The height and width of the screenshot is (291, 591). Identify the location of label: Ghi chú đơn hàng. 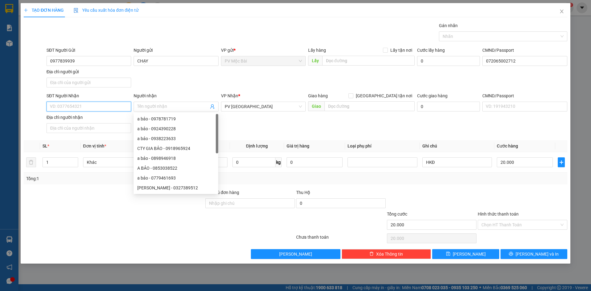
(222, 192).